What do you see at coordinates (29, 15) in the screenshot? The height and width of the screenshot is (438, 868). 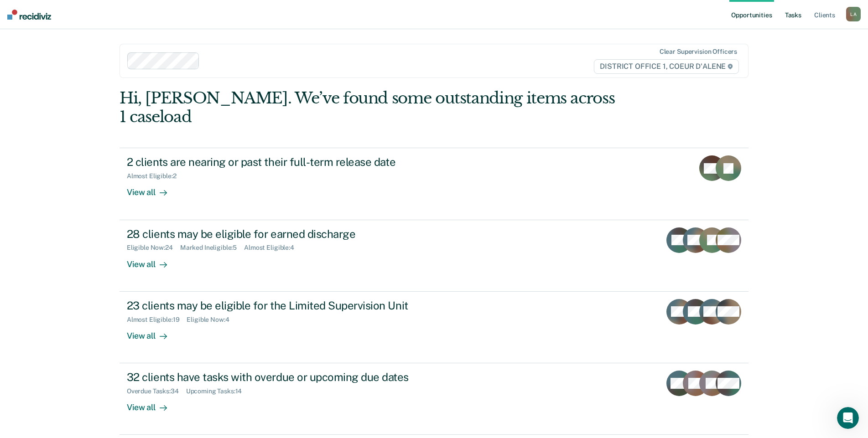 I see `img: Recidiviz` at bounding box center [29, 15].